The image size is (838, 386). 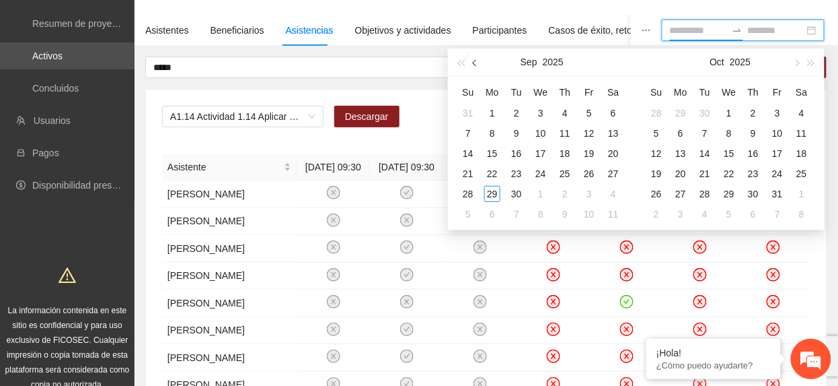 I want to click on td: 2025-10-27, so click(x=681, y=194).